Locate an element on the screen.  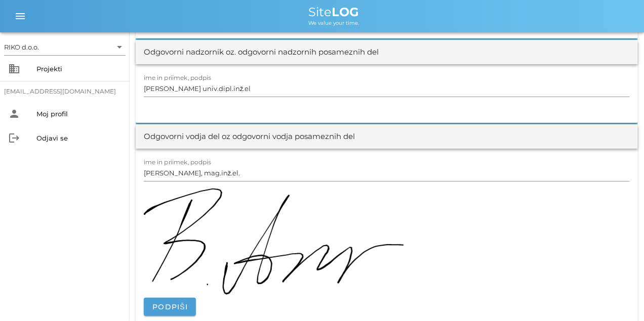
img: cNQp+QXQ5l0AAAAASUVORK5CYII= is located at coordinates (274, 242).